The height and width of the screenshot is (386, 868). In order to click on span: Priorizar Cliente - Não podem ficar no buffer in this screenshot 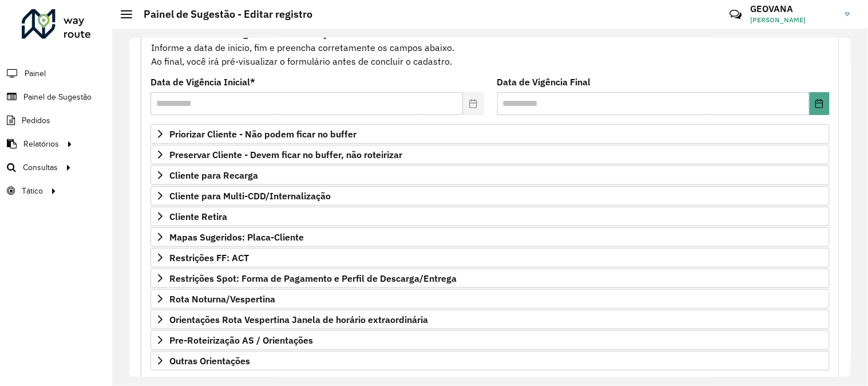, I will do `click(263, 134)`.